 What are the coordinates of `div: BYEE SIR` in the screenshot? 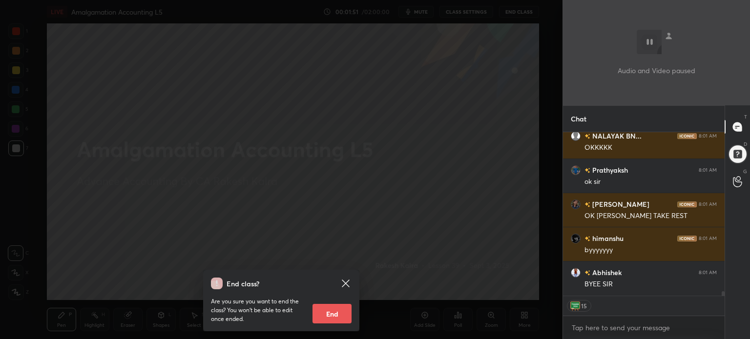 It's located at (650, 285).